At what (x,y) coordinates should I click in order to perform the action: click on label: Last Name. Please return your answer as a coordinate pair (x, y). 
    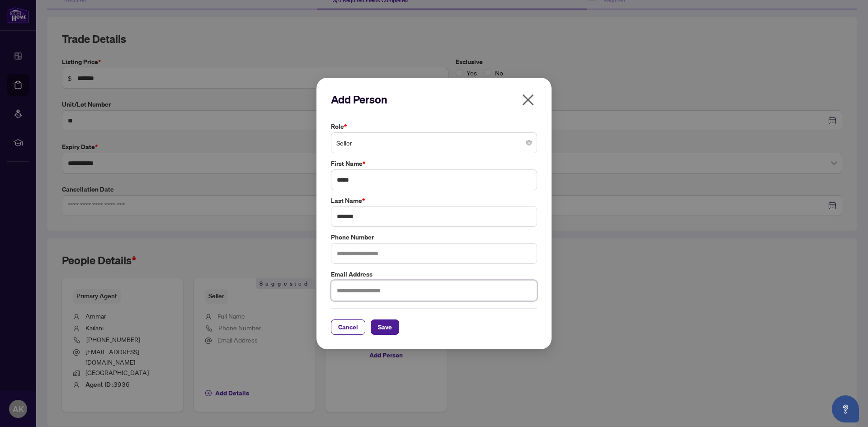
    Looking at the image, I should click on (434, 201).